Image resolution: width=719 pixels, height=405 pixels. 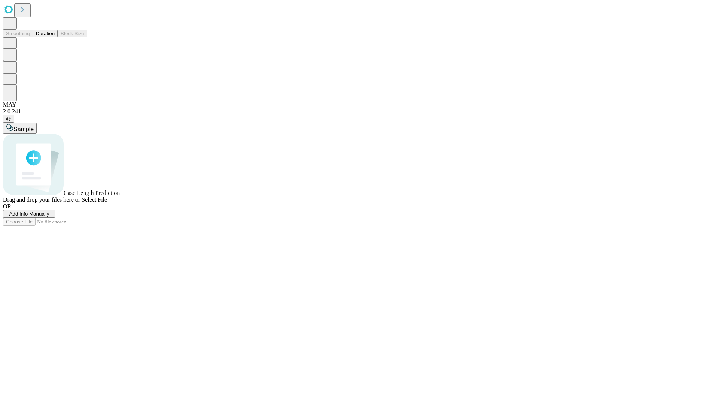 What do you see at coordinates (360, 105) in the screenshot?
I see `div: MAY` at bounding box center [360, 105].